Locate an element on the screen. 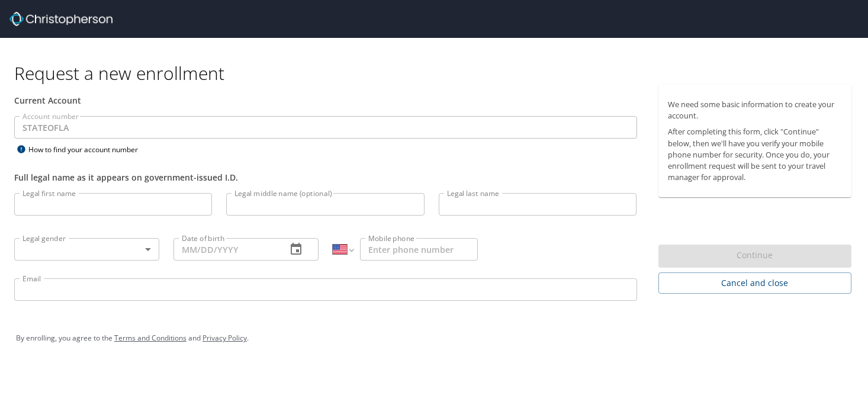  button: Cancel and close is located at coordinates (754, 283).